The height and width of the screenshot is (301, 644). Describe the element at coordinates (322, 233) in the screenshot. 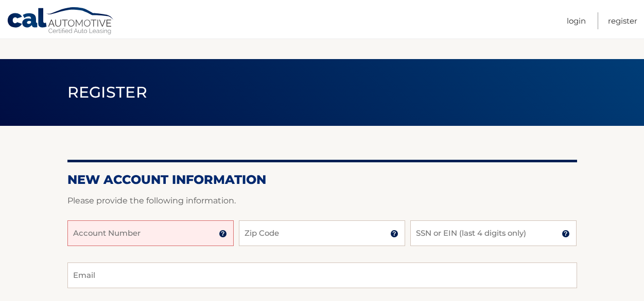

I see `input: Zip Code` at that location.